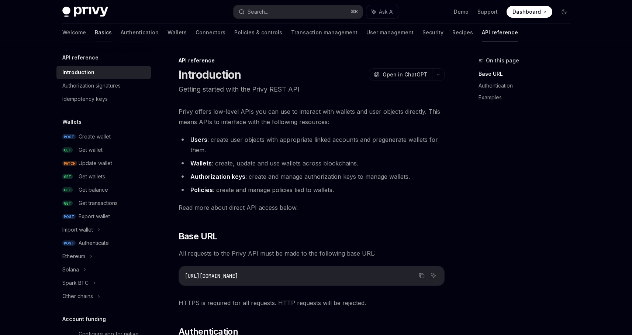  Describe the element at coordinates (95, 163) in the screenshot. I see `div: Update wallet` at that location.